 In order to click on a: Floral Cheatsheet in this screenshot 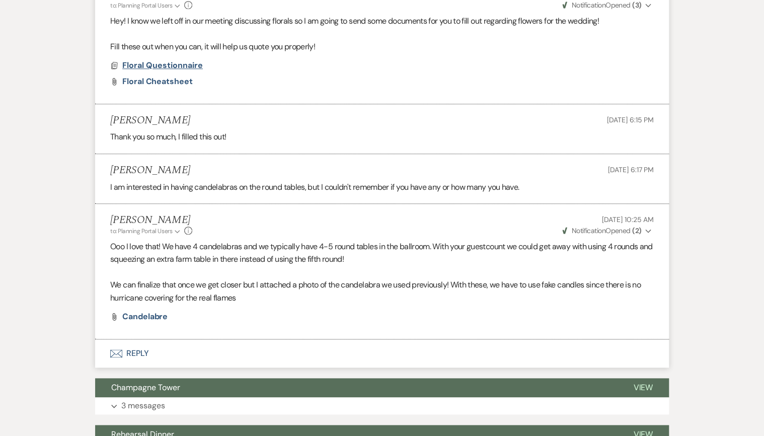, I will do `click(157, 82)`.